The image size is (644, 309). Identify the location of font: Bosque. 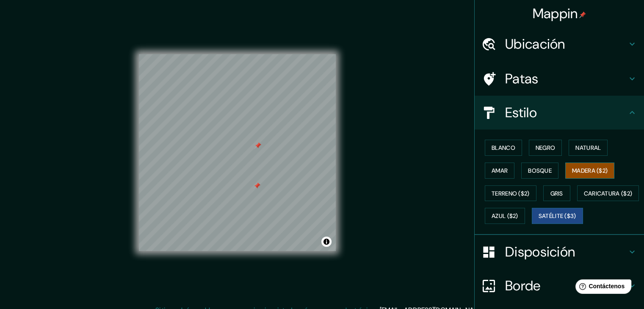
(540, 171).